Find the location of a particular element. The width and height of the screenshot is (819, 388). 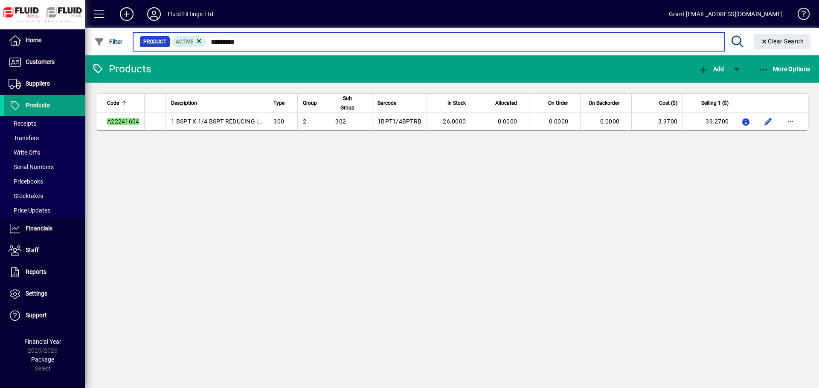

span: Sub Group is located at coordinates (347, 103).